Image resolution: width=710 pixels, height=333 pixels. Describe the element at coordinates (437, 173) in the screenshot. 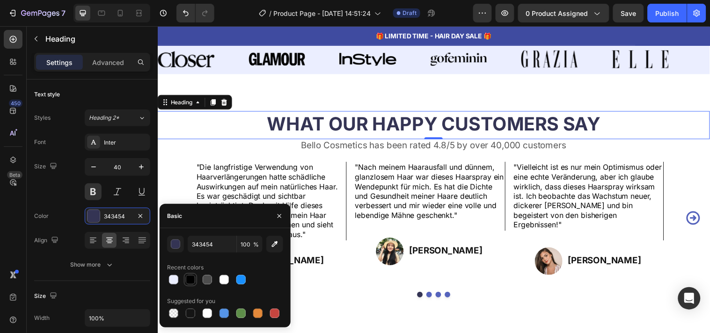

I see `p: "Vielleicht ist es nur mein Optimismus oder eine echte Veränderung, aber ich glaube wirklich, das...` at that location.